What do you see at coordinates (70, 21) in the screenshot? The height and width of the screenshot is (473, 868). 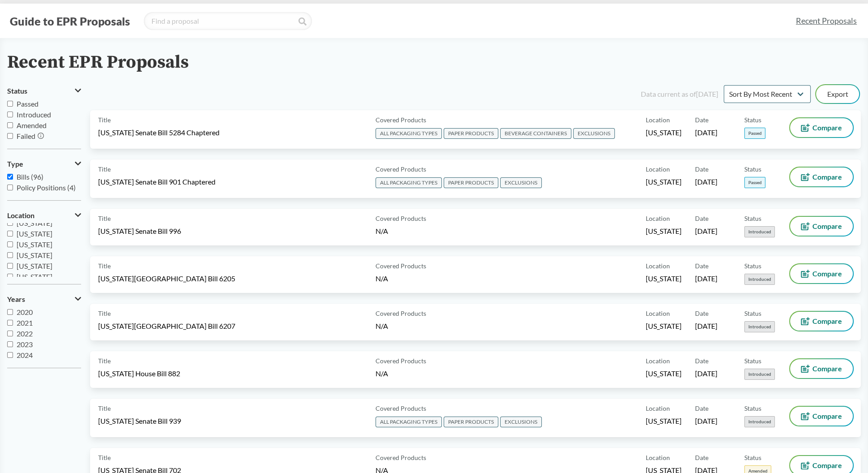 I see `button: Guide to EPR Proposals` at bounding box center [70, 21].